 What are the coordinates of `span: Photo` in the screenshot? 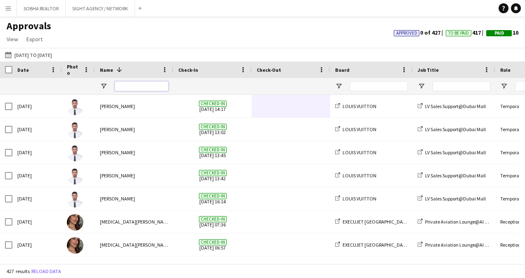 It's located at (73, 70).